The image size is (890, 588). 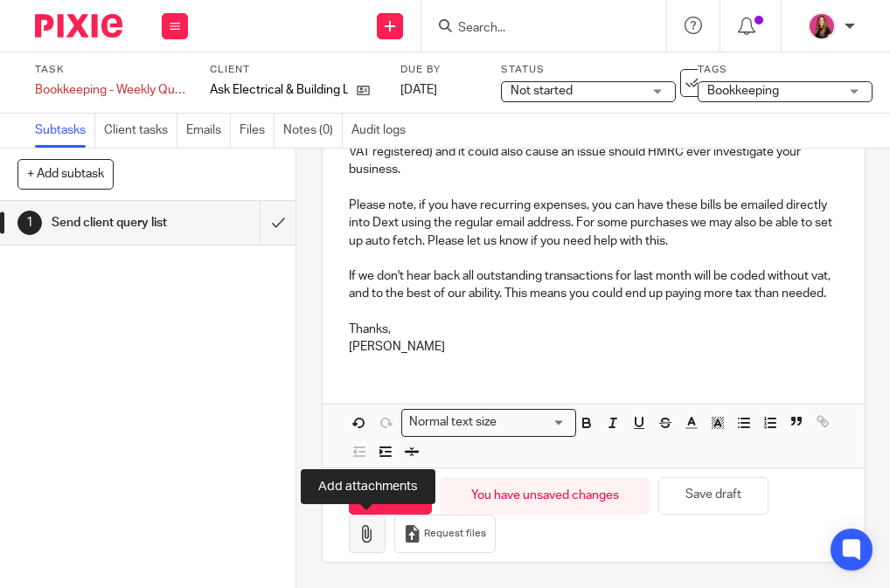 What do you see at coordinates (382, 130) in the screenshot?
I see `a: Audit logs` at bounding box center [382, 130].